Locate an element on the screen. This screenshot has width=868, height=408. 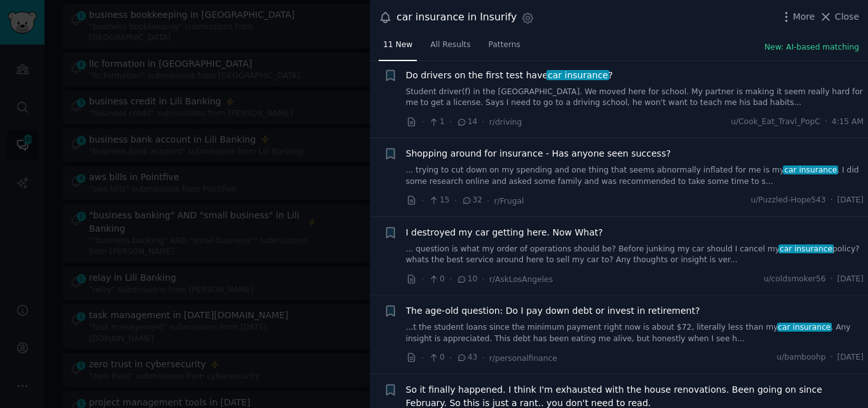
a: ...t the student loans since the minimum payment right now is about $72, literally less than myca... is located at coordinates (634, 333).